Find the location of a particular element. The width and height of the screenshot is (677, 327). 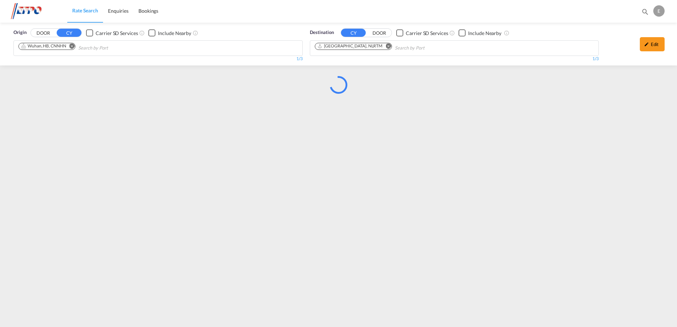

div: Rotterdam, NLRTM is located at coordinates (350, 46).